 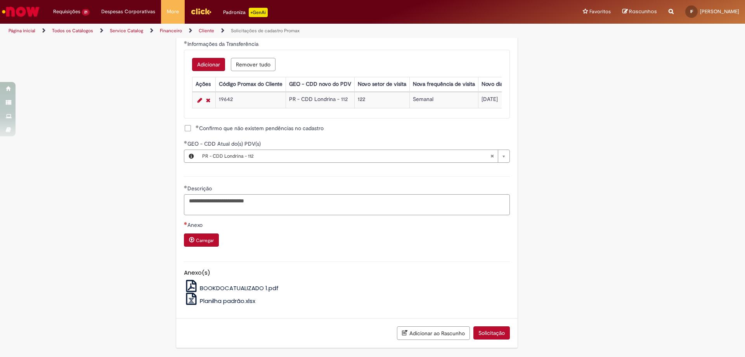 What do you see at coordinates (503, 84) in the screenshot?
I see `th: Novo dia da visita` at bounding box center [503, 84].